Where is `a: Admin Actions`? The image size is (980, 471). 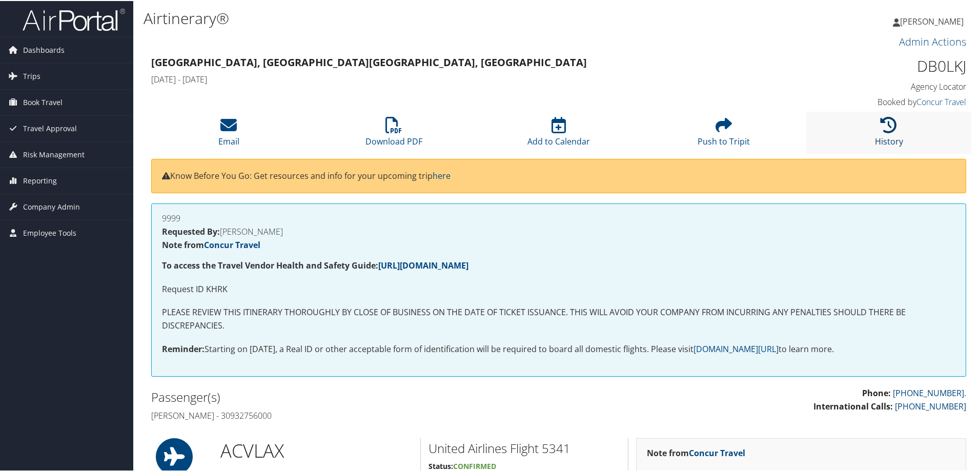 a: Admin Actions is located at coordinates (932, 40).